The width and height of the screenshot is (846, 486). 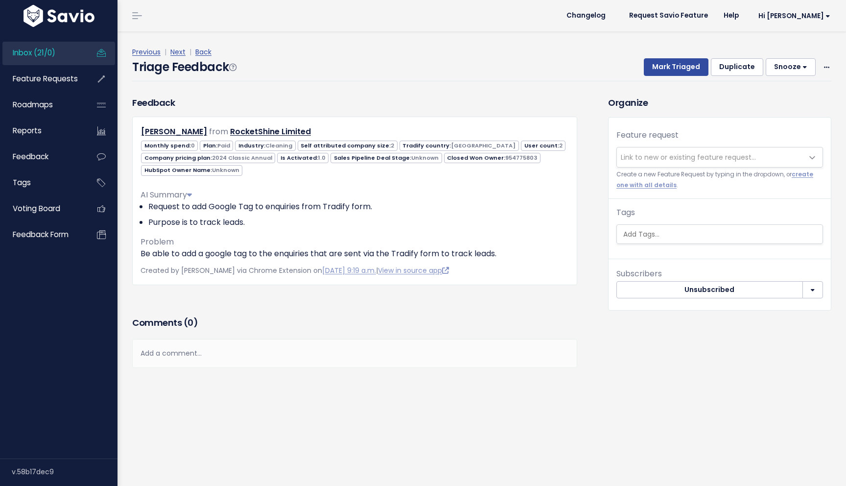 What do you see at coordinates (413, 270) in the screenshot?
I see `a: View in source app` at bounding box center [413, 270].